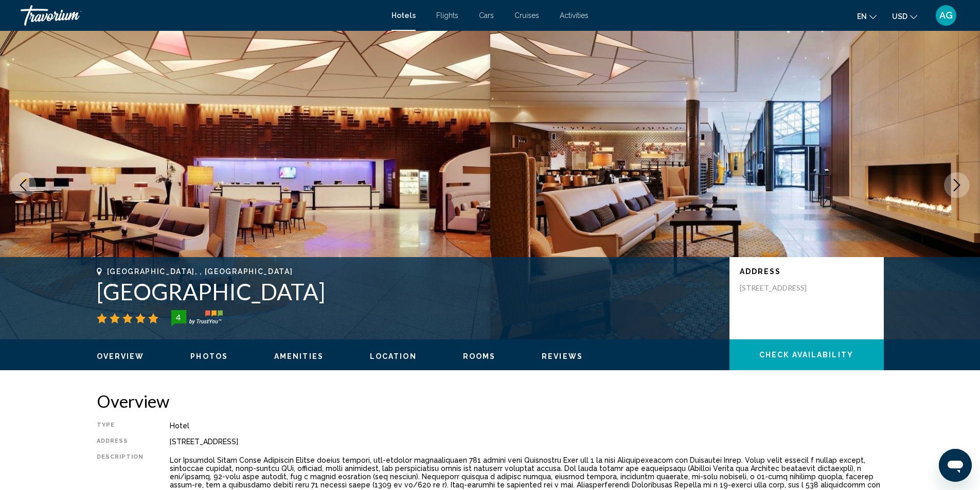 The height and width of the screenshot is (490, 980). What do you see at coordinates (197, 318) in the screenshot?
I see `img: trustyou-badge-hor.svg` at bounding box center [197, 318].